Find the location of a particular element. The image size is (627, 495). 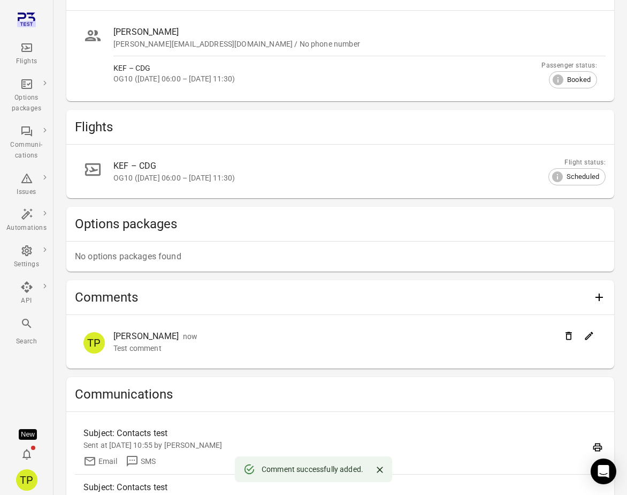

span: Export email to PDF is located at coordinates (598, 446).